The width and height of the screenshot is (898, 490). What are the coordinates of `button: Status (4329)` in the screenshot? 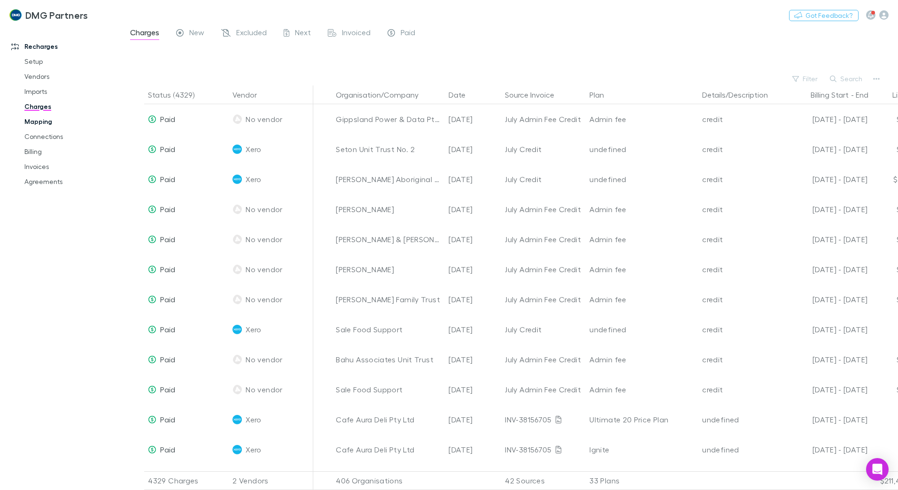 It's located at (177, 95).